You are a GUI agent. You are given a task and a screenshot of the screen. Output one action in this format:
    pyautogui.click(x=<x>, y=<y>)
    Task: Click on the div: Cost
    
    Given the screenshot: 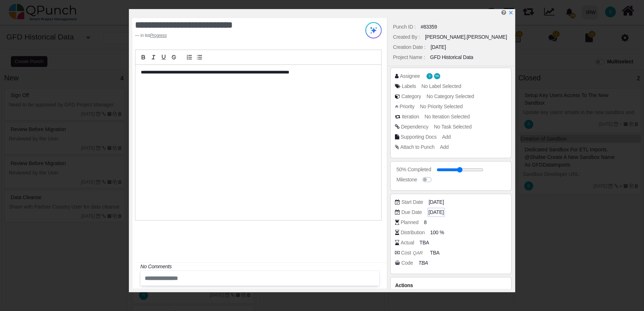 What is the action you would take?
    pyautogui.click(x=413, y=253)
    